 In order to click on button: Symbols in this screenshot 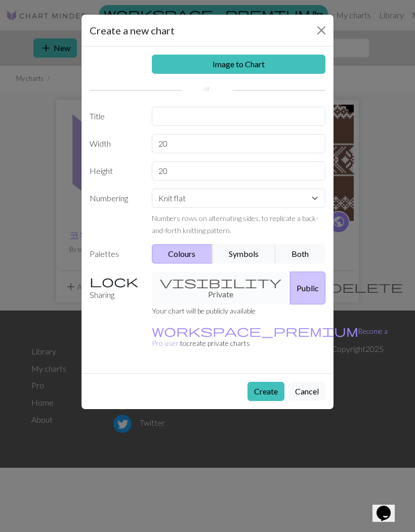, I will do `click(244, 254)`.